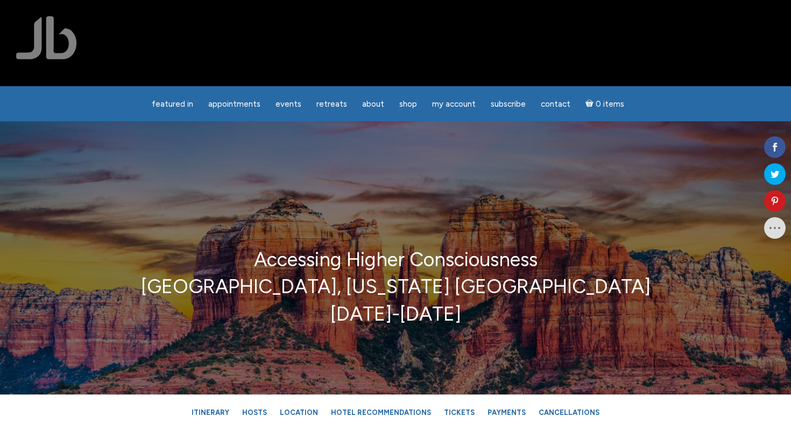 The image size is (791, 430). I want to click on a: My Account, so click(454, 104).